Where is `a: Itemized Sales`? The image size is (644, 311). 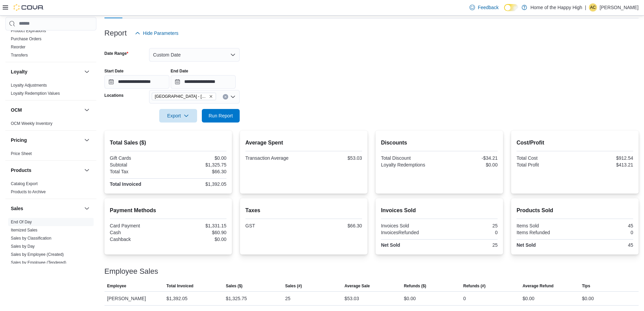 a: Itemized Sales is located at coordinates (24, 230).